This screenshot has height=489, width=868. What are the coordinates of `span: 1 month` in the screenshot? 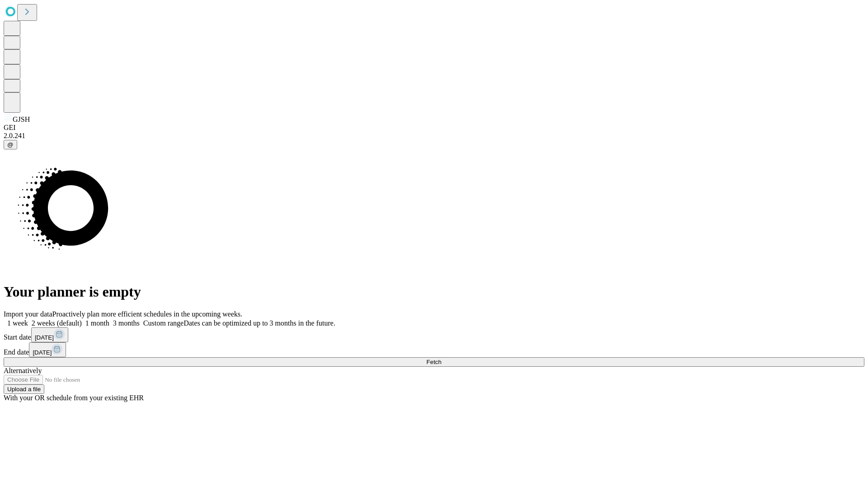 It's located at (97, 322).